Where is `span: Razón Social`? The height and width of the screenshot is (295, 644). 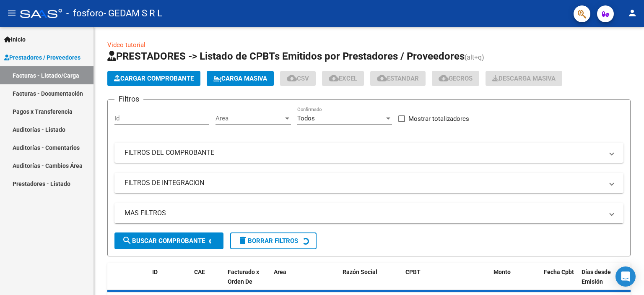 span: Razón Social is located at coordinates (360, 272).